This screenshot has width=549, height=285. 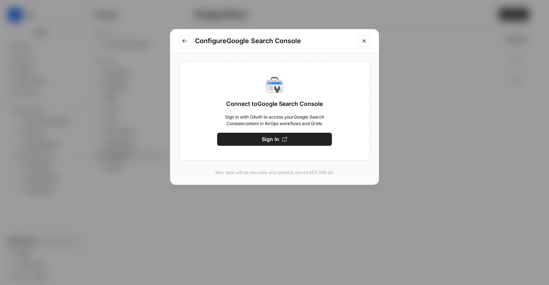 What do you see at coordinates (274, 120) in the screenshot?
I see `span: Sign in with OAuth to access your Google Search Console content in AirOps workflows and Grids.` at bounding box center [274, 120].